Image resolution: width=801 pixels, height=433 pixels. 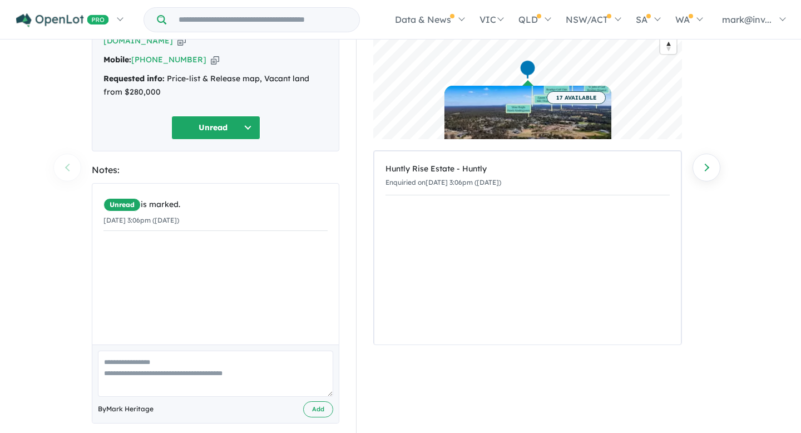 What do you see at coordinates (668, 46) in the screenshot?
I see `span: Reset bearing to north` at bounding box center [668, 46].